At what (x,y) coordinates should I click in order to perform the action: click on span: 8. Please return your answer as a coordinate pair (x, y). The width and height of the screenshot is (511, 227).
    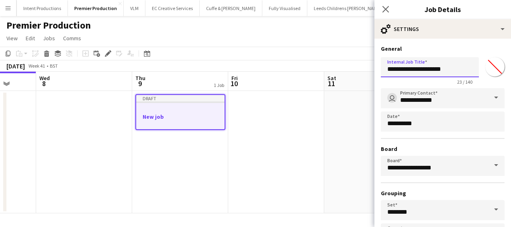
    Looking at the image, I should click on (44, 83).